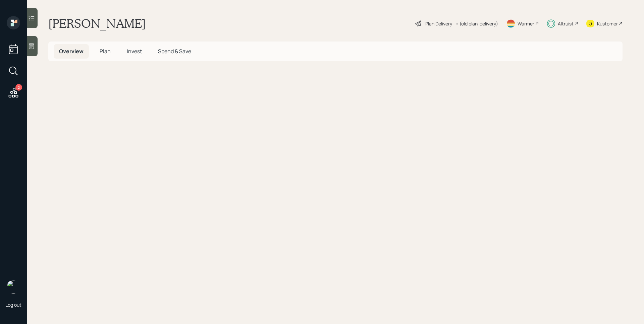  Describe the element at coordinates (526, 23) in the screenshot. I see `div: Warmer` at that location.